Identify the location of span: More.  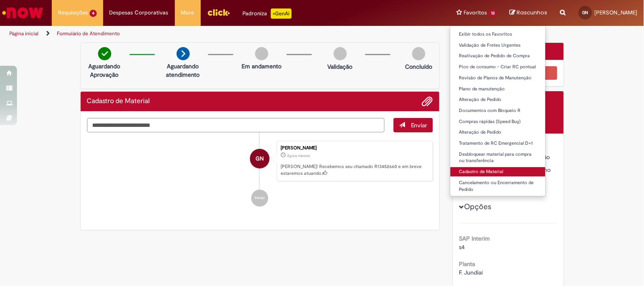
(187, 13).